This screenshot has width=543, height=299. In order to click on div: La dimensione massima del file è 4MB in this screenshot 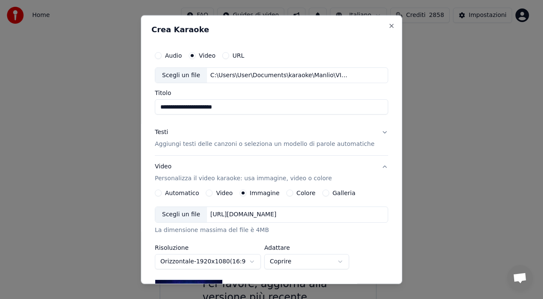, I will do `click(271, 230)`.